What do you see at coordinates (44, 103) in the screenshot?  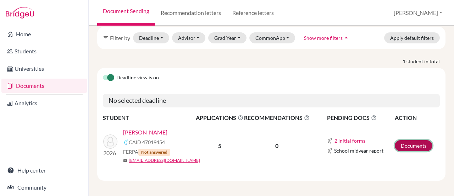 I see `a: Analytics` at bounding box center [44, 103].